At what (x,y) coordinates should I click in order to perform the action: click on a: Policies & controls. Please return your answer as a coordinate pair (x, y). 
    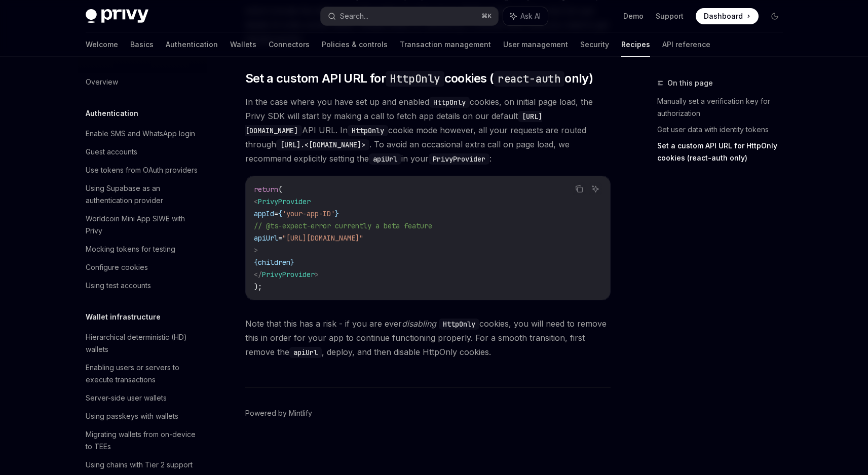
    Looking at the image, I should click on (355, 45).